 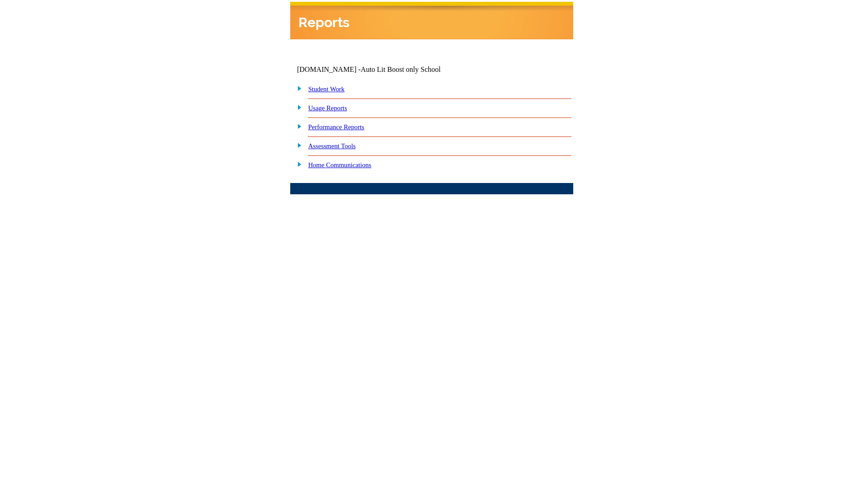 I want to click on a: Performance Reports, so click(x=336, y=127).